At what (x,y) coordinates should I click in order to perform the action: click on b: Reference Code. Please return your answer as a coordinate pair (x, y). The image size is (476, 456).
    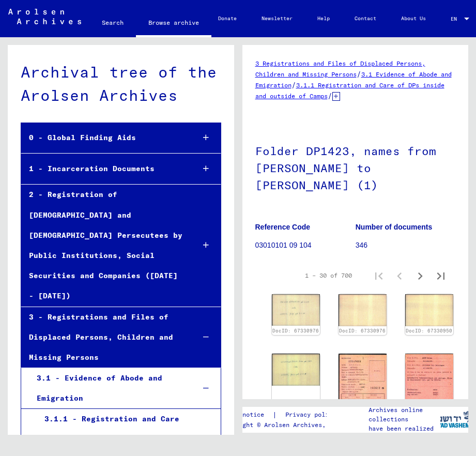
    Looking at the image, I should click on (283, 227).